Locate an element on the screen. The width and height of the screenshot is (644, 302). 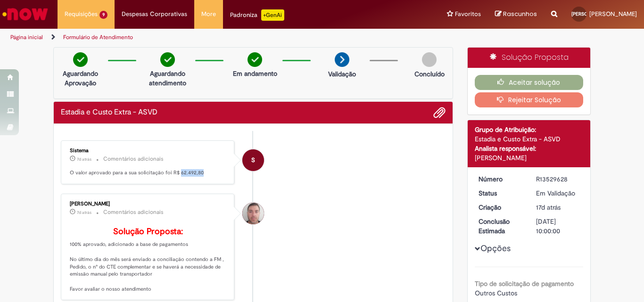
button: Adicionar anexos is located at coordinates (439, 113).